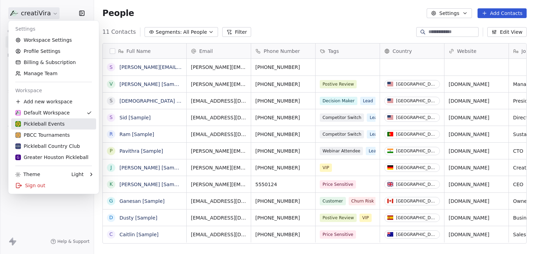 The width and height of the screenshot is (535, 254). I want to click on a: Workspace Settings, so click(54, 40).